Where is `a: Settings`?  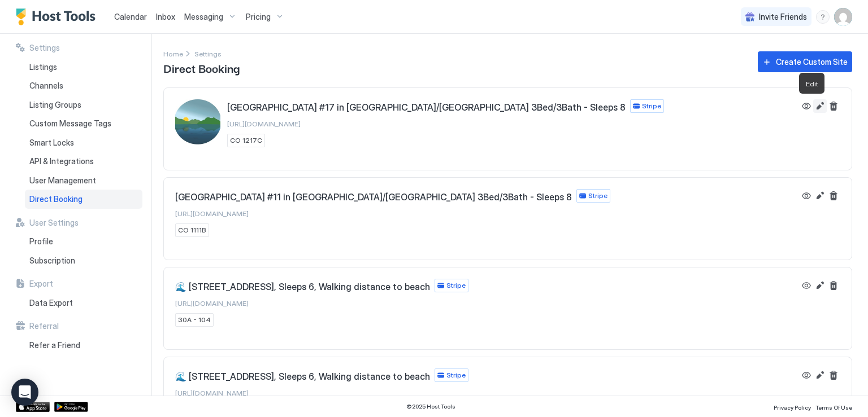
a: Settings is located at coordinates (208, 53).